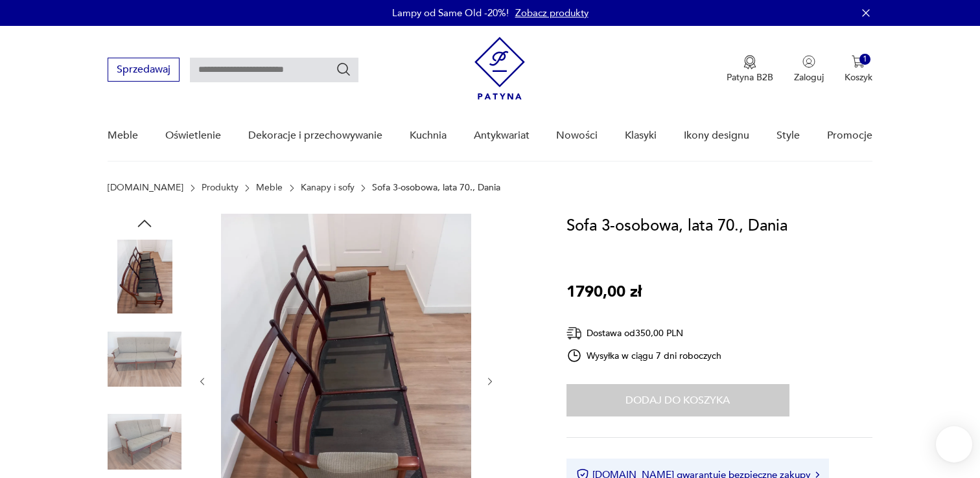 The height and width of the screenshot is (478, 980). I want to click on p: Lampy od Same Old -20%!, so click(450, 13).